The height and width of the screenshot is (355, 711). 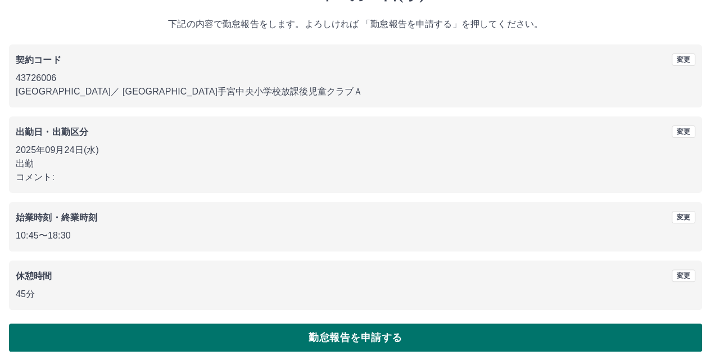 I want to click on b: 出勤日・出勤区分, so click(x=52, y=132).